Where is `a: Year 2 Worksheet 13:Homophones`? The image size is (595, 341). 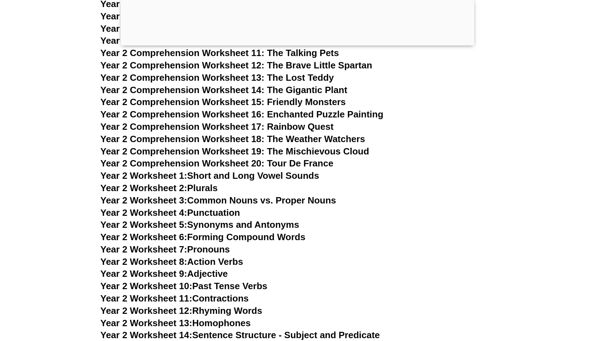 a: Year 2 Worksheet 13:Homophones is located at coordinates (175, 323).